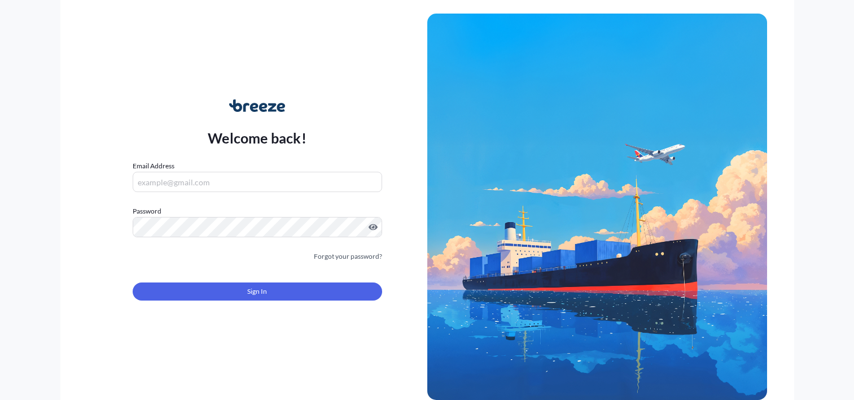  Describe the element at coordinates (373, 227) in the screenshot. I see `button: Show password` at that location.